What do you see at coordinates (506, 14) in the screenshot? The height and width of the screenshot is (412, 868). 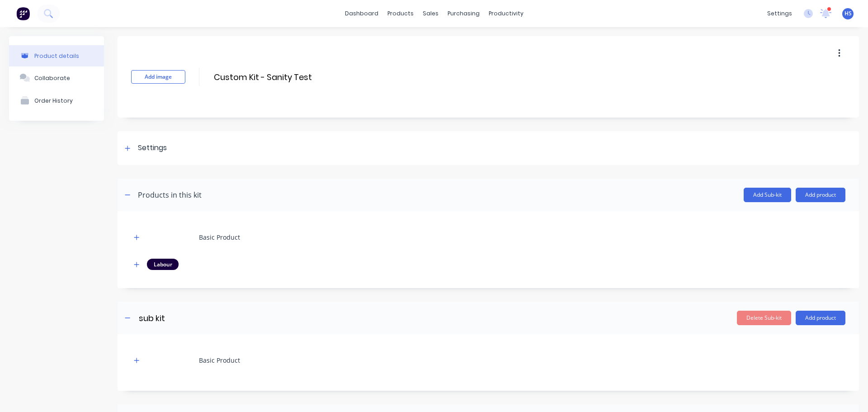 I see `div: productivity` at bounding box center [506, 14].